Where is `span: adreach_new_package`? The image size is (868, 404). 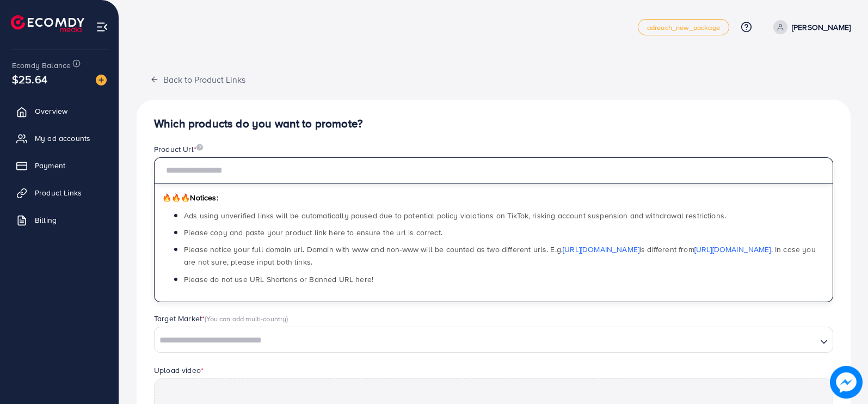
span: adreach_new_package is located at coordinates (683, 27).